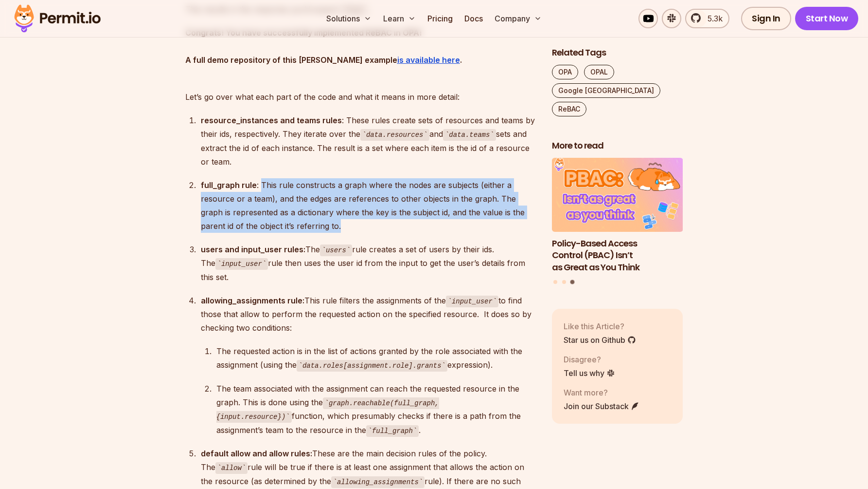  What do you see at coordinates (518, 18) in the screenshot?
I see `button: Company` at bounding box center [518, 18].